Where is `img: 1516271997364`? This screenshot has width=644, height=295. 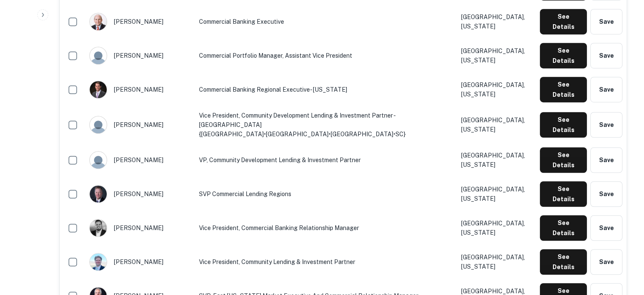
img: 1516271997364 is located at coordinates (98, 194).